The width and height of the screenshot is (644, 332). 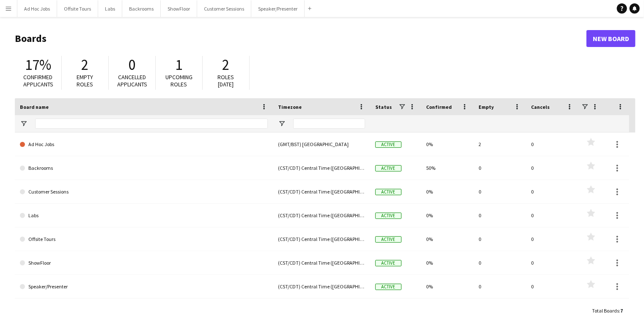 What do you see at coordinates (224, 9) in the screenshot?
I see `button: Customer Sessions` at bounding box center [224, 9].